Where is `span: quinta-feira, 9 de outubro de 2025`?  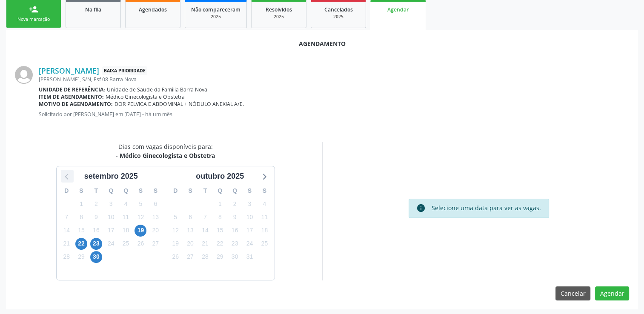 span: quinta-feira, 9 de outubro de 2025 is located at coordinates (235, 217).